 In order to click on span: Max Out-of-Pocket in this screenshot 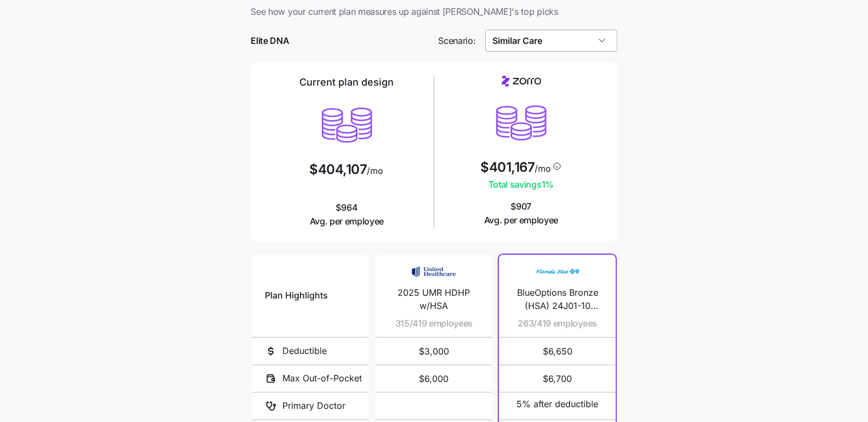, I will do `click(322, 378)`.